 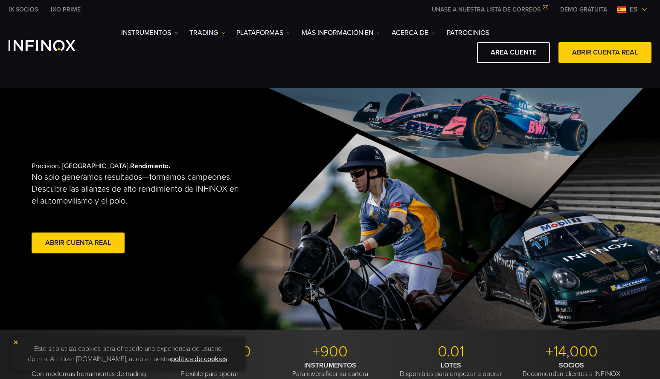 What do you see at coordinates (414, 33) in the screenshot?
I see `a: ACERCA DE` at bounding box center [414, 33].